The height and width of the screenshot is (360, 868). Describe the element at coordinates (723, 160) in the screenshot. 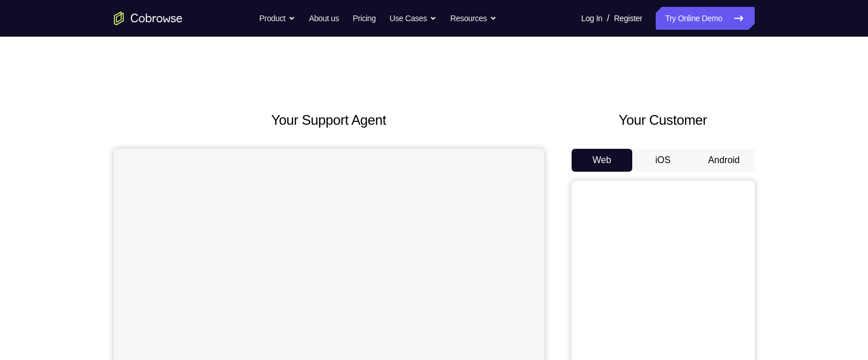

I see `button: Android` at that location.